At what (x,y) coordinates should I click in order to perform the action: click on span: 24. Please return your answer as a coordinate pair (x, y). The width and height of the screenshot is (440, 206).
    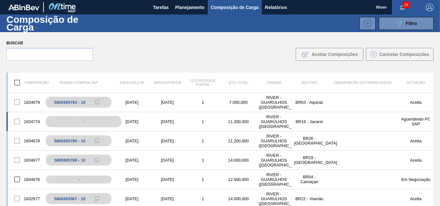
    Looking at the image, I should click on (406, 5).